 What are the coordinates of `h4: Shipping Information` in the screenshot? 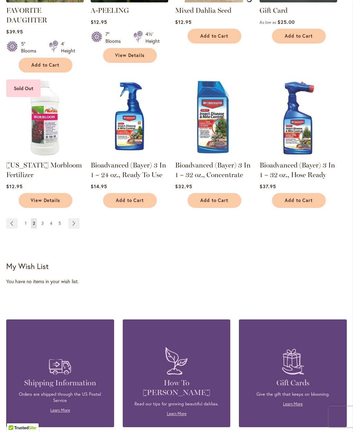 It's located at (60, 383).